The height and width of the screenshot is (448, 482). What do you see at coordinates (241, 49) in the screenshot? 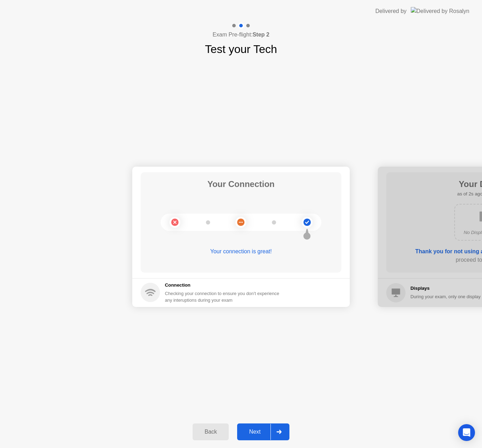
I see `h1: Test your Tech` at bounding box center [241, 49].